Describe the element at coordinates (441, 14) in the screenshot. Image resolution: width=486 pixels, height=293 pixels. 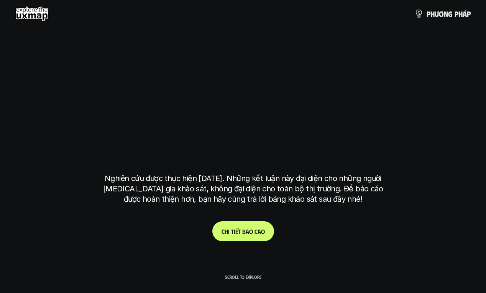
I see `span: ơ` at that location.